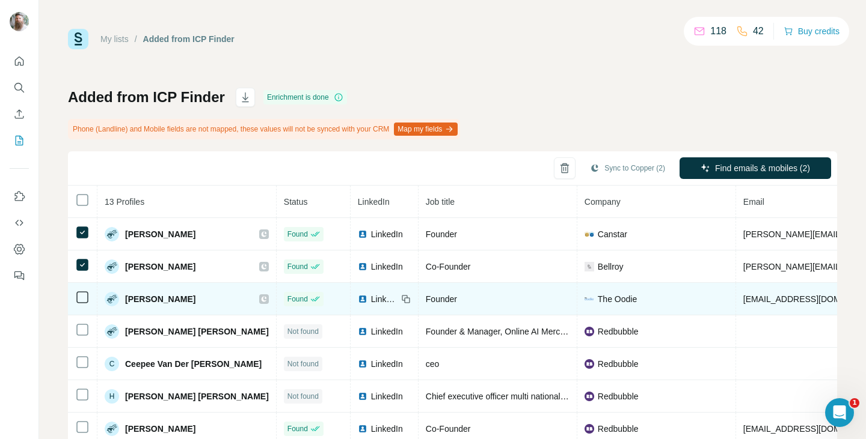 The width and height of the screenshot is (866, 439). Describe the element at coordinates (514, 397) in the screenshot. I see `span: Chief executive officer multi national companies` at that location.